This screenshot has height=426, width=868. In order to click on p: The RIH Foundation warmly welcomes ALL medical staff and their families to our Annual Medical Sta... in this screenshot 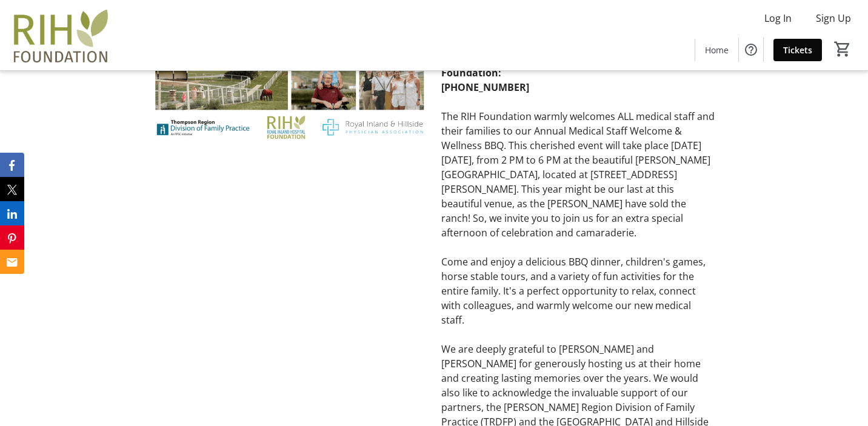, I will do `click(578, 175)`.